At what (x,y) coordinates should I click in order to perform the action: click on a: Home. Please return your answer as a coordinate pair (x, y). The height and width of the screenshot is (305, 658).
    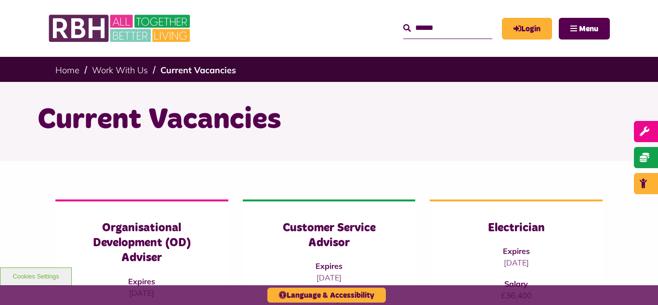
    Looking at the image, I should click on (67, 70).